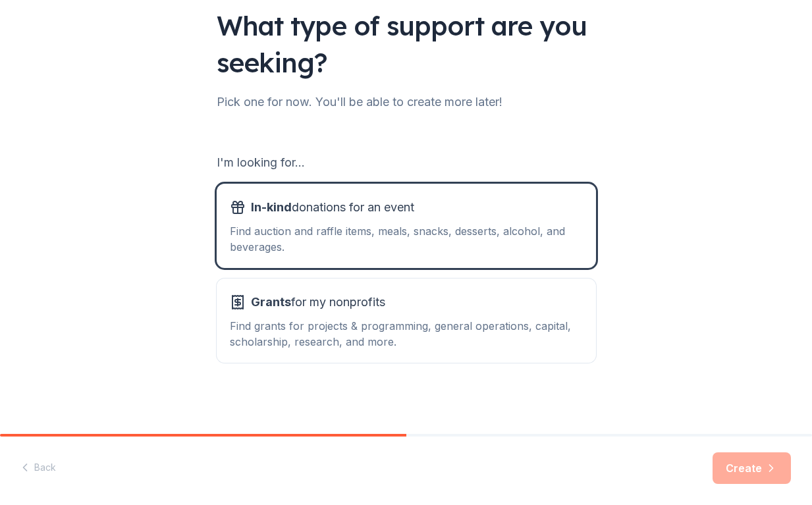 Image resolution: width=812 pixels, height=505 pixels. Describe the element at coordinates (406, 334) in the screenshot. I see `div: Find grants for projects & programming, general operations, capital, scholarship, research, and m...` at that location.